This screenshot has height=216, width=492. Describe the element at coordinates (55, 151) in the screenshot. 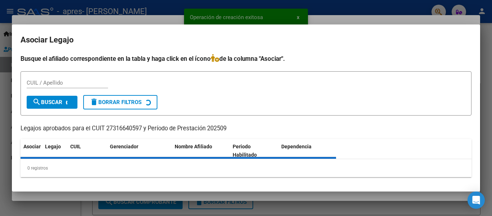

I see `datatable-header-cell: Legajo` at that location.